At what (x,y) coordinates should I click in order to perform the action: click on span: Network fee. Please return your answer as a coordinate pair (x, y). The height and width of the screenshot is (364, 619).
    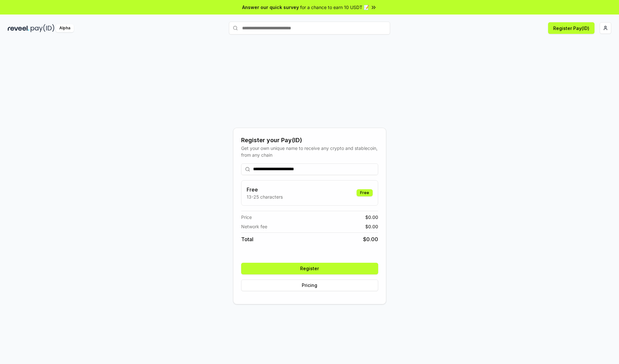
    Looking at the image, I should click on (254, 226).